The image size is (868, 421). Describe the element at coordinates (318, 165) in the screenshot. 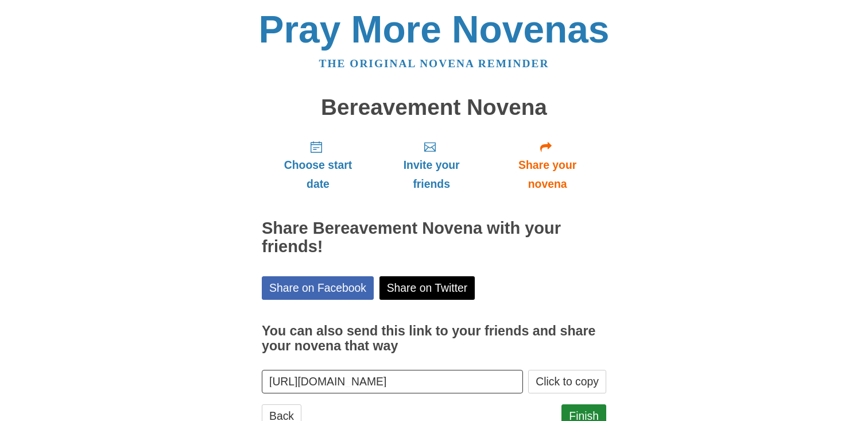

I see `a: Choose start date` at that location.